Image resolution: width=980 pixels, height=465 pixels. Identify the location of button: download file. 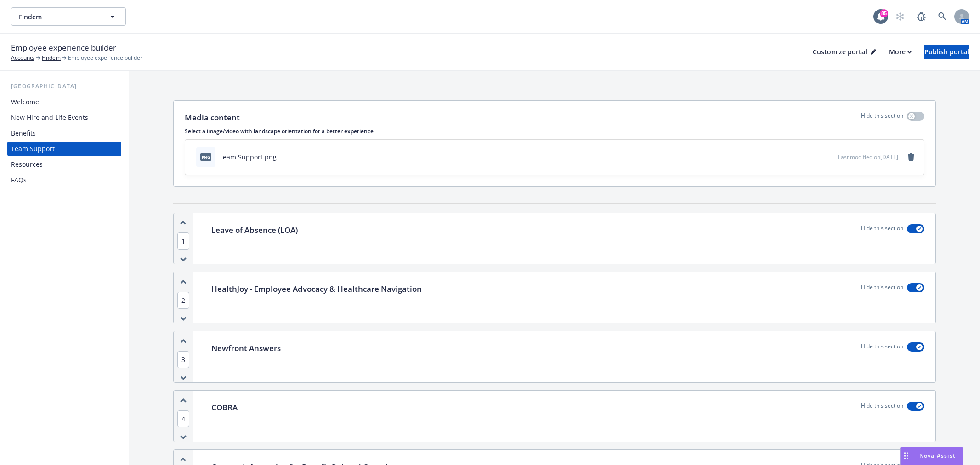
(815, 157).